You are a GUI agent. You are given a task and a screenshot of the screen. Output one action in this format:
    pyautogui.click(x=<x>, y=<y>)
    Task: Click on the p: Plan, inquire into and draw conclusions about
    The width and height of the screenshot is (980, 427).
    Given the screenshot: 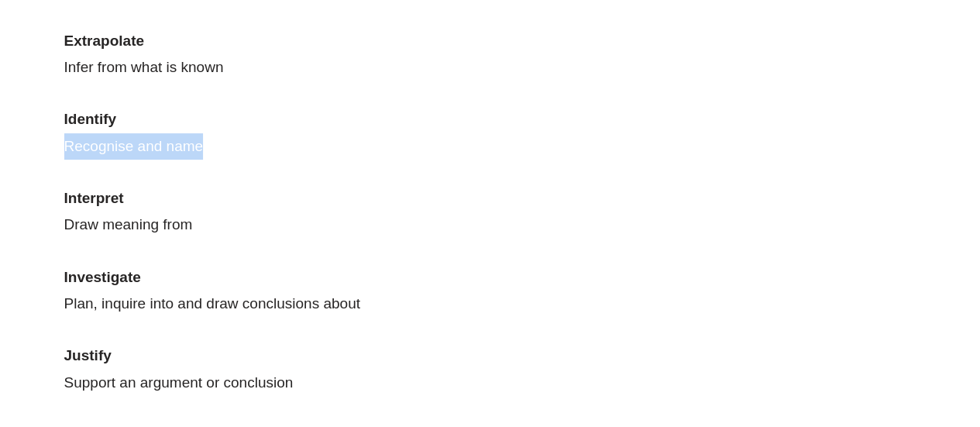 What is the action you would take?
    pyautogui.click(x=324, y=290)
    